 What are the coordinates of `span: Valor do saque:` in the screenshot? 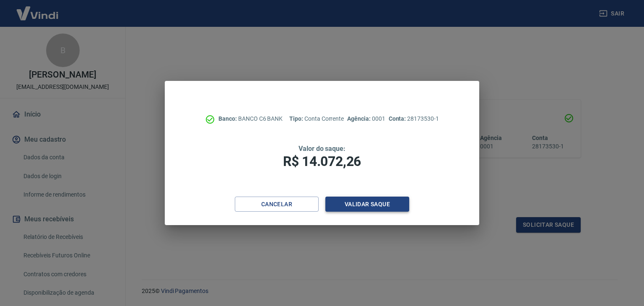 It's located at (322, 148).